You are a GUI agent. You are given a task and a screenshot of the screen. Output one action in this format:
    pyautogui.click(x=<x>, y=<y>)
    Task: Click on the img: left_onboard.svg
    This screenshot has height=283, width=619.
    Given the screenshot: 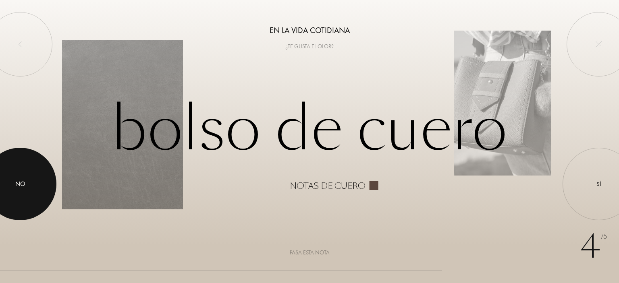 What is the action you would take?
    pyautogui.click(x=20, y=44)
    